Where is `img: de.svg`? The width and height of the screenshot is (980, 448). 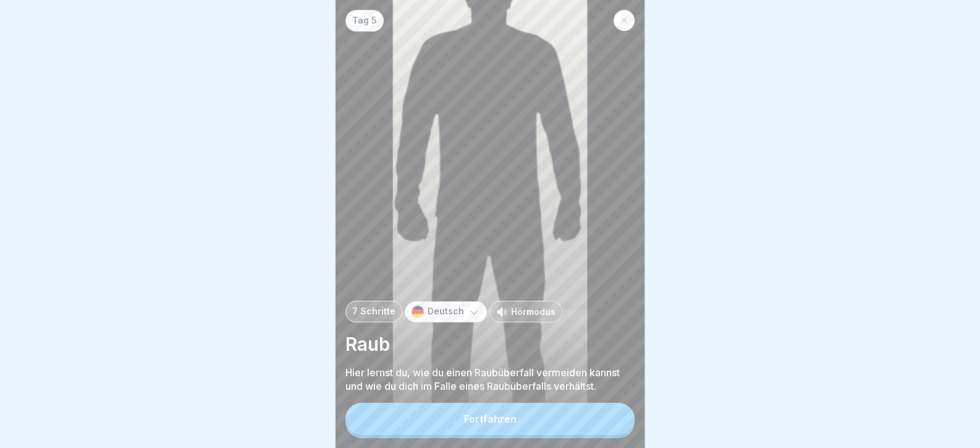
img: de.svg is located at coordinates (418, 312).